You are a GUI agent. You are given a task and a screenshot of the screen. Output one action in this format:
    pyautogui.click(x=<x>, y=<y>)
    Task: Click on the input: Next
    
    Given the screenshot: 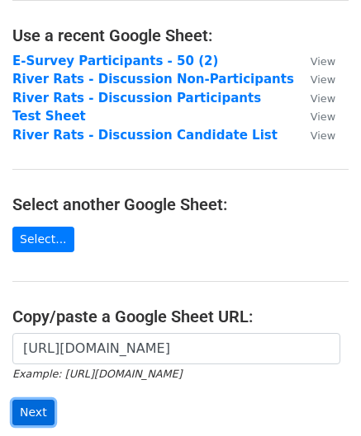 What is the action you would take?
    pyautogui.click(x=33, y=412)
    